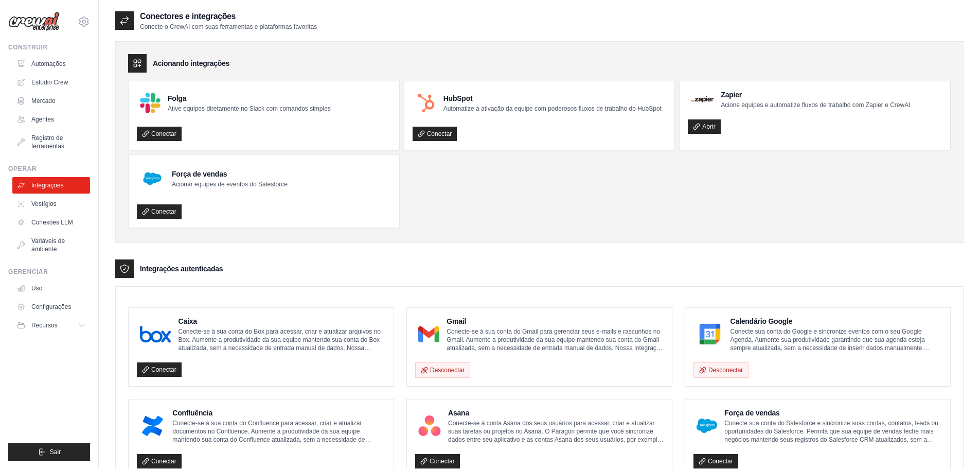 This screenshot has height=469, width=980. What do you see at coordinates (150, 103) in the screenshot?
I see `img: Logotipo do Slack` at bounding box center [150, 103].